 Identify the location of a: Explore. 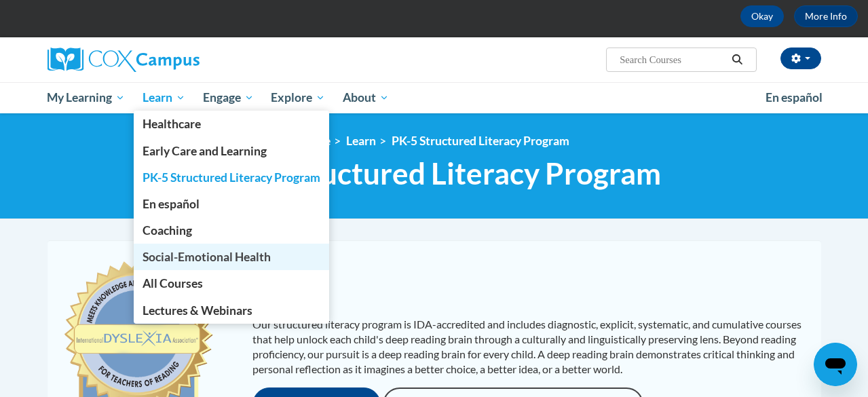
(298, 98).